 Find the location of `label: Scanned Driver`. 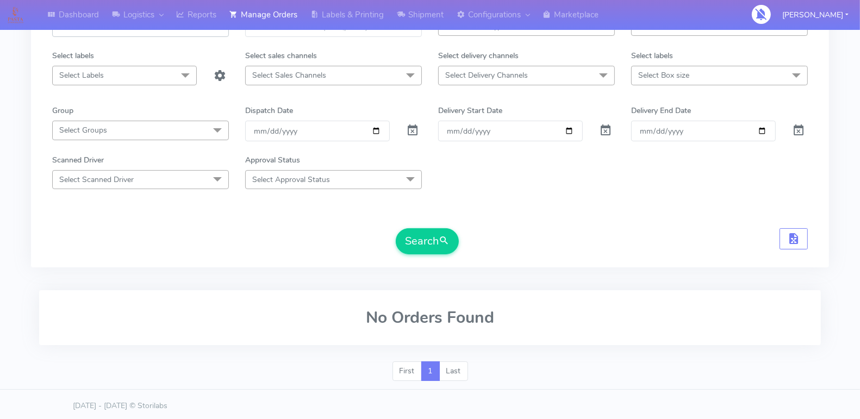

label: Scanned Driver is located at coordinates (78, 160).